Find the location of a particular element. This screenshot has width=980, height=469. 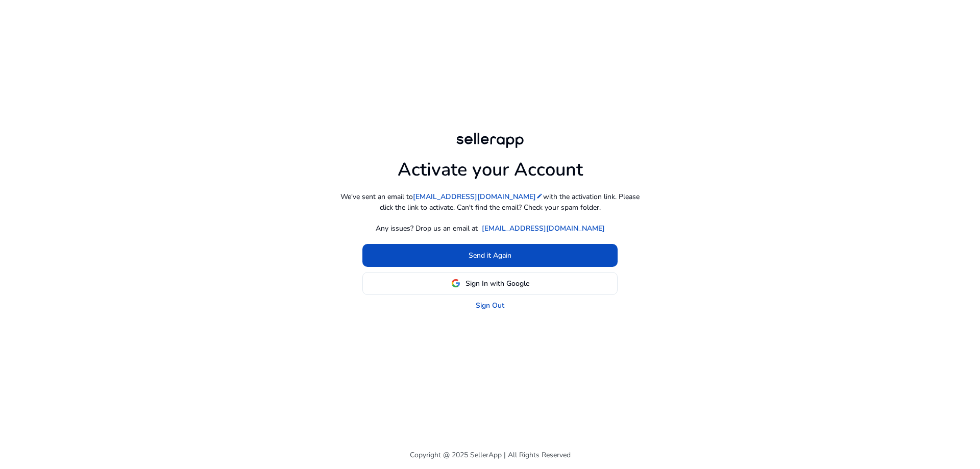

img: google-logo.svg is located at coordinates (456, 283).